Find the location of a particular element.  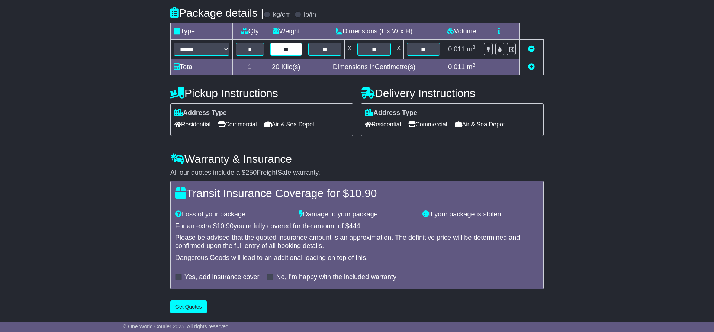

div: Please be advised that the quoted insurance amount is an approximation. The definitive price will... is located at coordinates (357, 242).